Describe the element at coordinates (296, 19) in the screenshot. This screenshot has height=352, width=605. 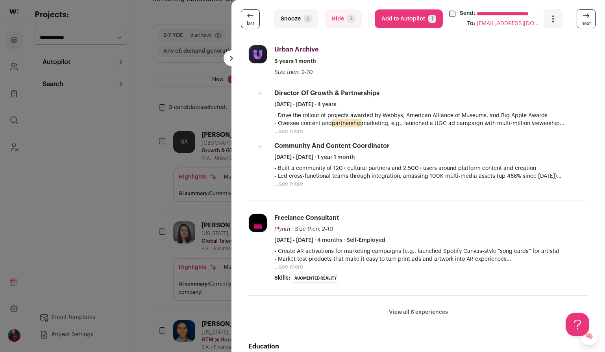
I see `button: SnoozeS` at that location.